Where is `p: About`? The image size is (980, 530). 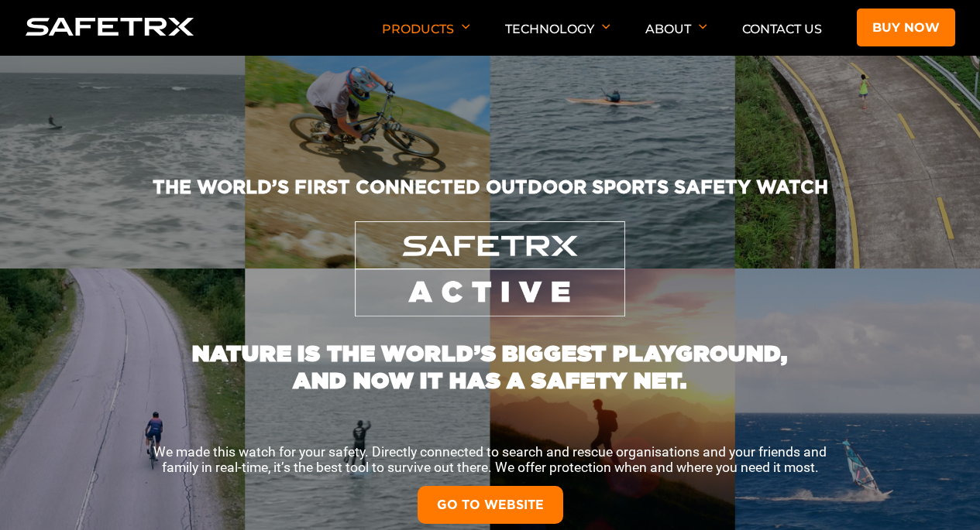
p: About is located at coordinates (676, 39).